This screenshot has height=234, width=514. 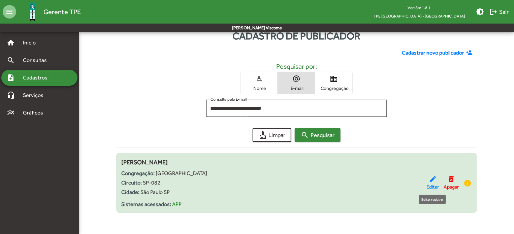 What do you see at coordinates (35, 113) in the screenshot?
I see `span: Gráficos` at bounding box center [35, 113].